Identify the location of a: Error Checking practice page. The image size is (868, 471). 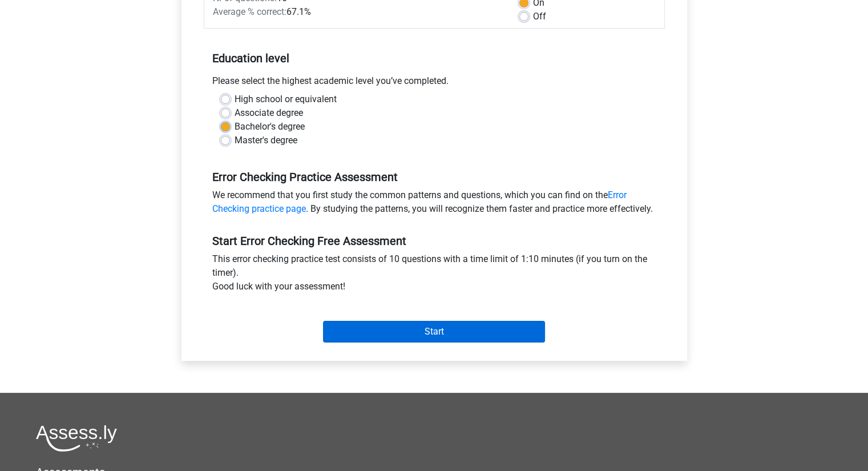
(419, 201).